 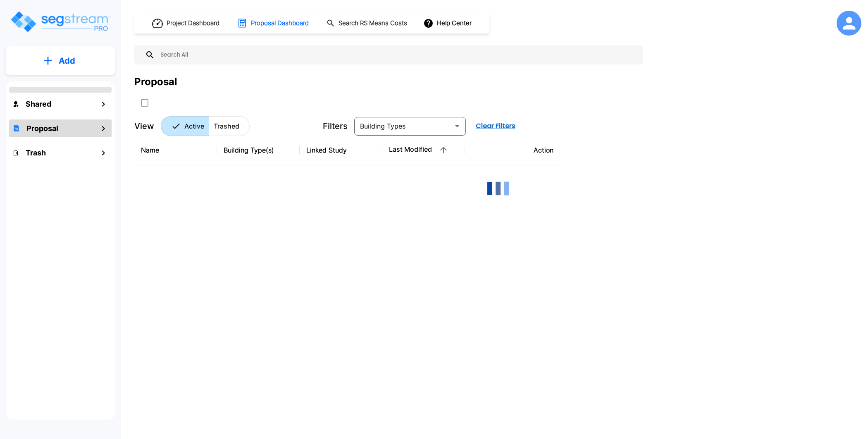 What do you see at coordinates (424, 150) in the screenshot?
I see `th: Last Modified` at bounding box center [424, 150].